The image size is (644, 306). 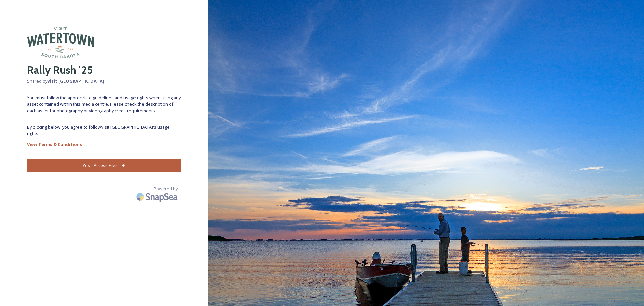 What do you see at coordinates (104, 105) in the screenshot?
I see `span: You must follow the appropriate guidelines and usage rights when using any asset contained within...` at bounding box center [104, 105].